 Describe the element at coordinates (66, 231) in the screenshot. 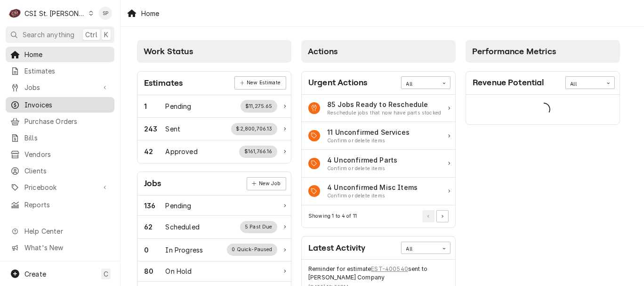

I see `span: Help Center` at that location.